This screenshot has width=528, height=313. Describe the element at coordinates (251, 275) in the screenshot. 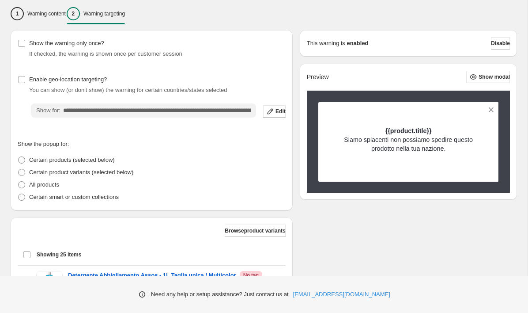

I see `span: No tag` at that location.